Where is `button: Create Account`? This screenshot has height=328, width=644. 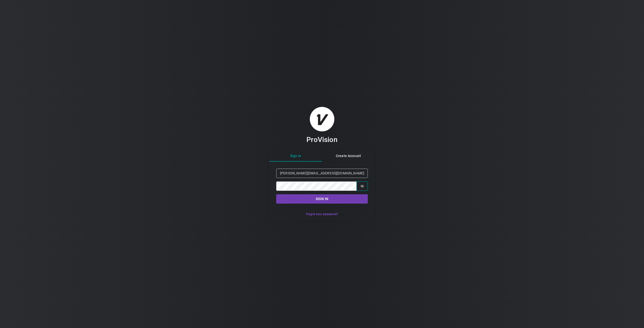
button: Create Account is located at coordinates (348, 156).